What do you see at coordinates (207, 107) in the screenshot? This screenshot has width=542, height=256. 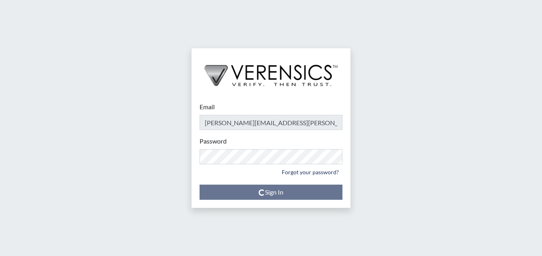 I see `label: Email` at bounding box center [207, 107].